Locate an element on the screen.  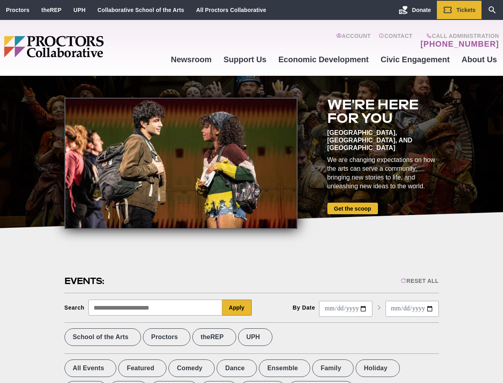
h2: We're here for you is located at coordinates (383, 111).